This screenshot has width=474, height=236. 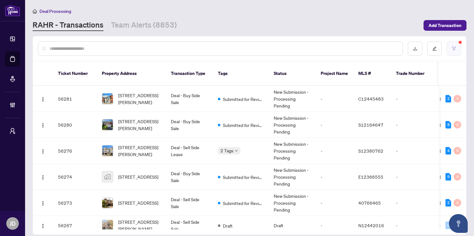 What do you see at coordinates (292, 74) in the screenshot?
I see `th: Status` at bounding box center [292, 74].